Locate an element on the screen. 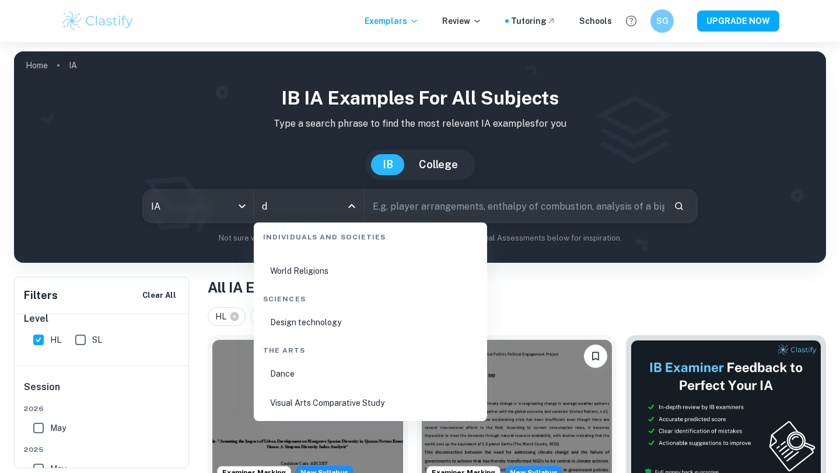 The width and height of the screenshot is (840, 473). button: Help and Feedback is located at coordinates (632, 21).